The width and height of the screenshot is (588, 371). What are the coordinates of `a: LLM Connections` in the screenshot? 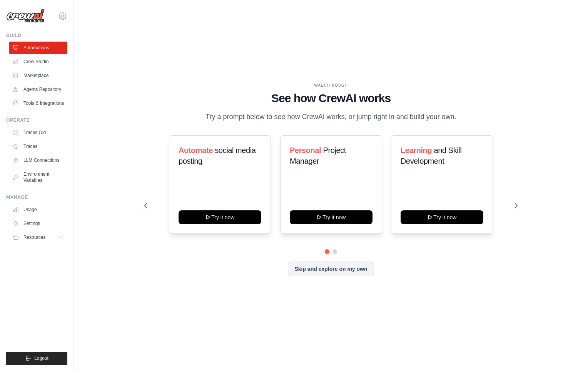 It's located at (38, 160).